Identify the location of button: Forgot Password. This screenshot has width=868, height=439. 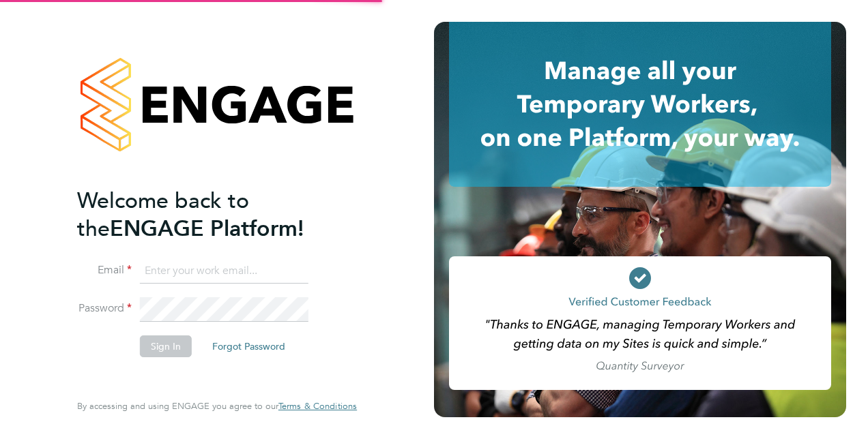
(248, 346).